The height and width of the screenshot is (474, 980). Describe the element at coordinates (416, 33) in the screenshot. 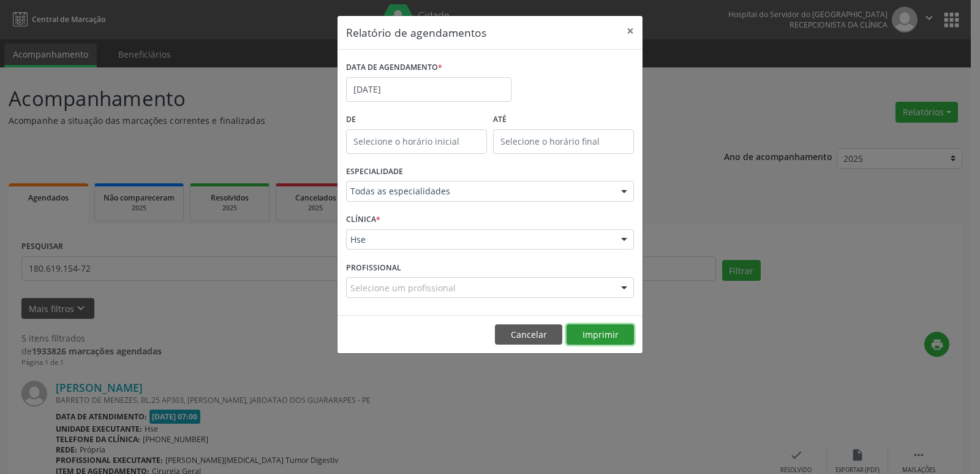

I see `h5: Relatório de agendamentos` at that location.